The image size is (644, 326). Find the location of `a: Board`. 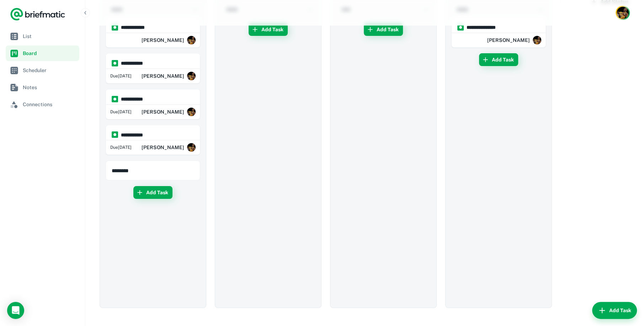

a: Board is located at coordinates (42, 53).